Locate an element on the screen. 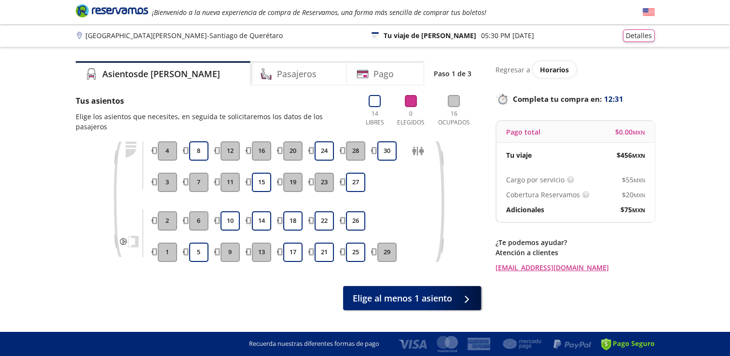 This screenshot has width=730, height=356. p: Atención a clientes is located at coordinates (575, 252).